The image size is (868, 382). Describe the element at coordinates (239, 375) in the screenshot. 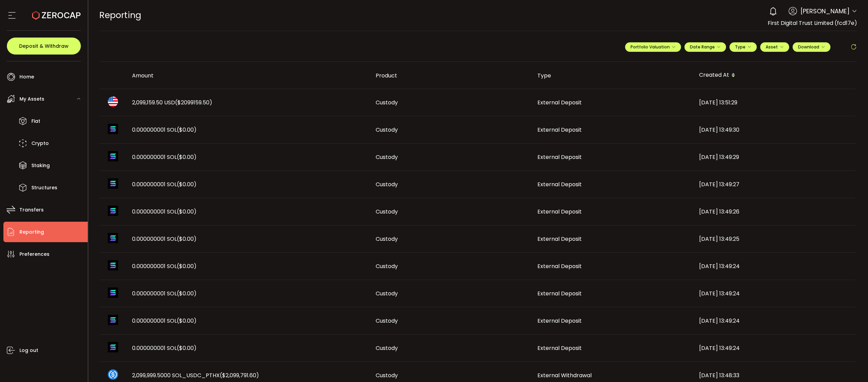

I see `span: ($2,099,791.60)` at that location.